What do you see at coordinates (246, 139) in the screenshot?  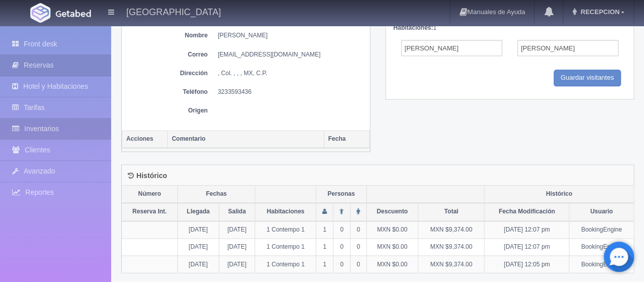 I see `th: Comentario` at bounding box center [246, 139].